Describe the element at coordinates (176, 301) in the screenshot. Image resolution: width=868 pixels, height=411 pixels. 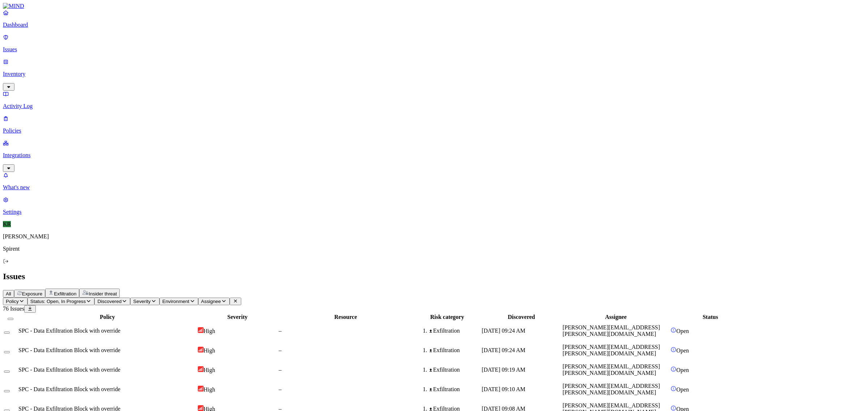
I see `span: Environment` at that location.